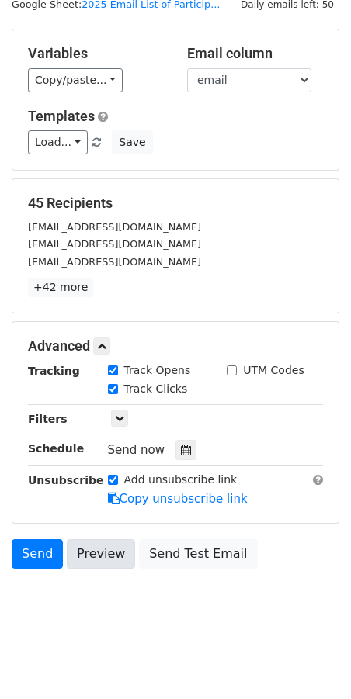  What do you see at coordinates (137, 450) in the screenshot?
I see `span: Send now` at bounding box center [137, 450].